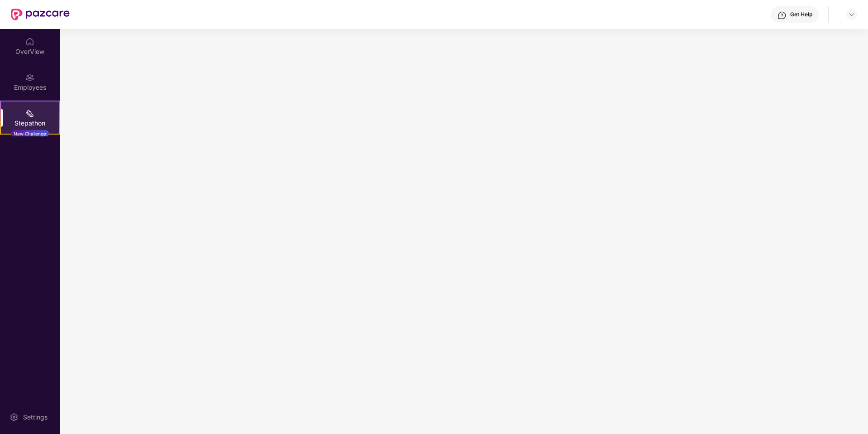 The height and width of the screenshot is (434, 868). I want to click on img: svg+xml;base64,PHN2ZyB4bWxucz0iaHR0cDovL3d3dy53My5vcmcvMjAwMC9zdmciIHdpZHRoPSIyMSIgaGVpZ2h0PSIyMC..., so click(30, 114).